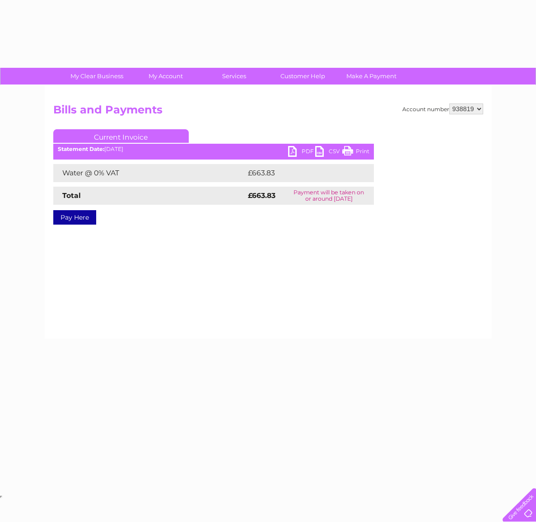  What do you see at coordinates (71, 195) in the screenshot?
I see `strong: Total` at bounding box center [71, 195].